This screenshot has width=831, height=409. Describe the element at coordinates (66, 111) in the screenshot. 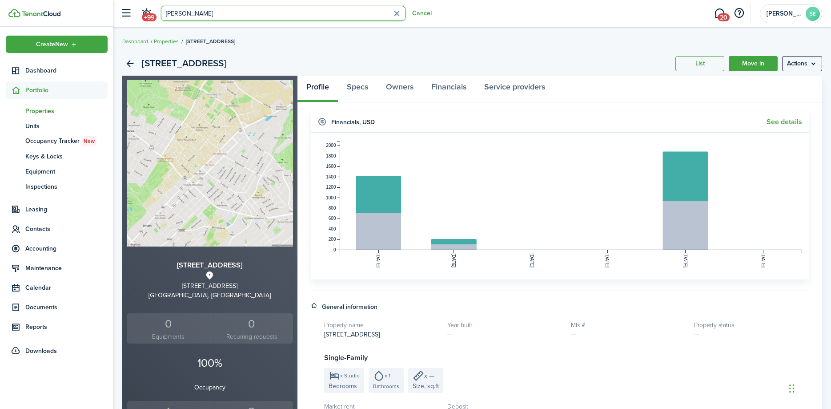

I see `span: Properties` at that location.